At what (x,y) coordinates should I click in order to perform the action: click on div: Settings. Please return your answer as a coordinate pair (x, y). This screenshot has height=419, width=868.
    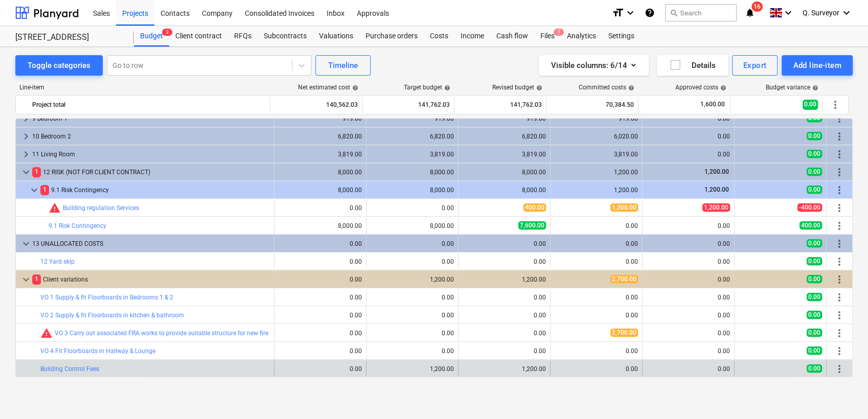
    Looking at the image, I should click on (621, 36).